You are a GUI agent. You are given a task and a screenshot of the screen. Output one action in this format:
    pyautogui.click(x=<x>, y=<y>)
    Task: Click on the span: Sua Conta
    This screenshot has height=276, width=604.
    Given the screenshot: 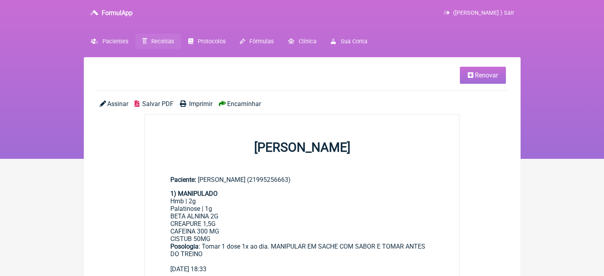 What is the action you would take?
    pyautogui.click(x=354, y=41)
    